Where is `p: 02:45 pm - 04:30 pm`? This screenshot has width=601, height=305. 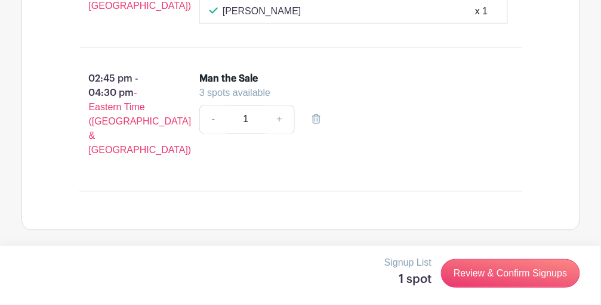 p: 02:45 pm - 04:30 pm is located at coordinates (121, 115).